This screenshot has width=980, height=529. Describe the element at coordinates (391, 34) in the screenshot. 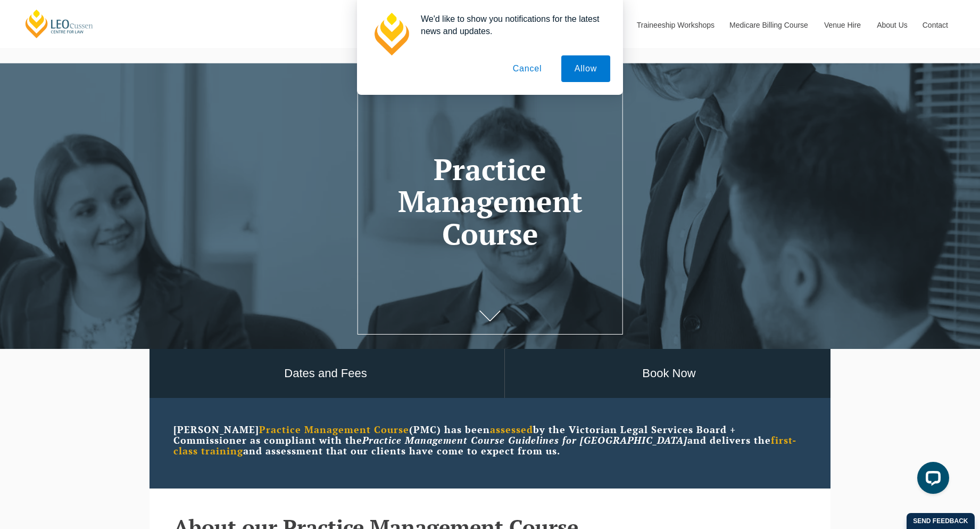

I see `img: notification icon` at that location.